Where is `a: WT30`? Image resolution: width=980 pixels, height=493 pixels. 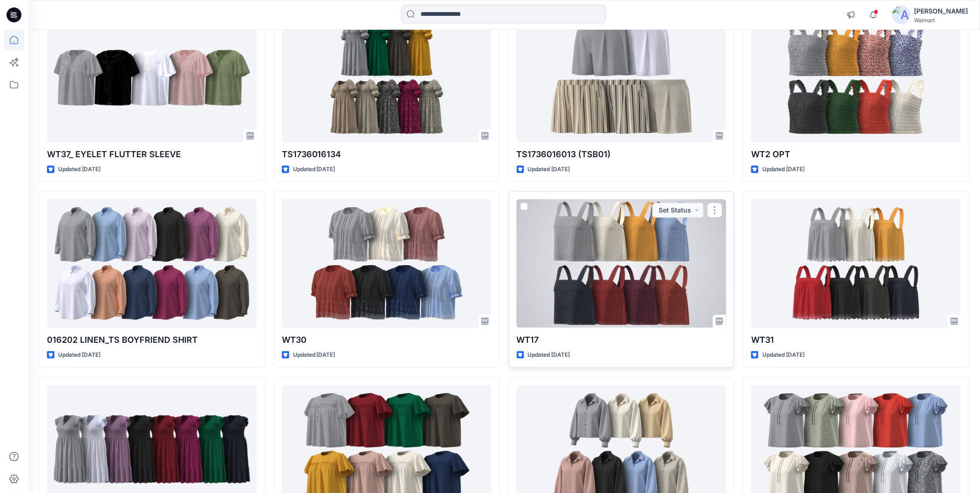 a: WT30 is located at coordinates (386, 263).